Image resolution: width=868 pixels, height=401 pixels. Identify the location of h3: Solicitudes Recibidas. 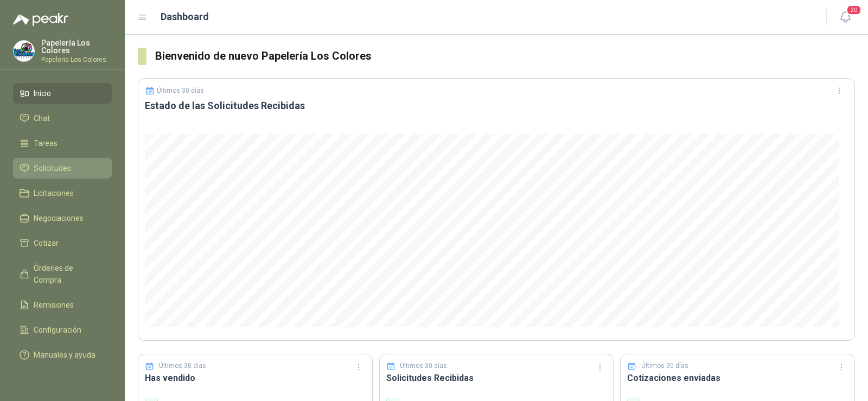
(496, 378).